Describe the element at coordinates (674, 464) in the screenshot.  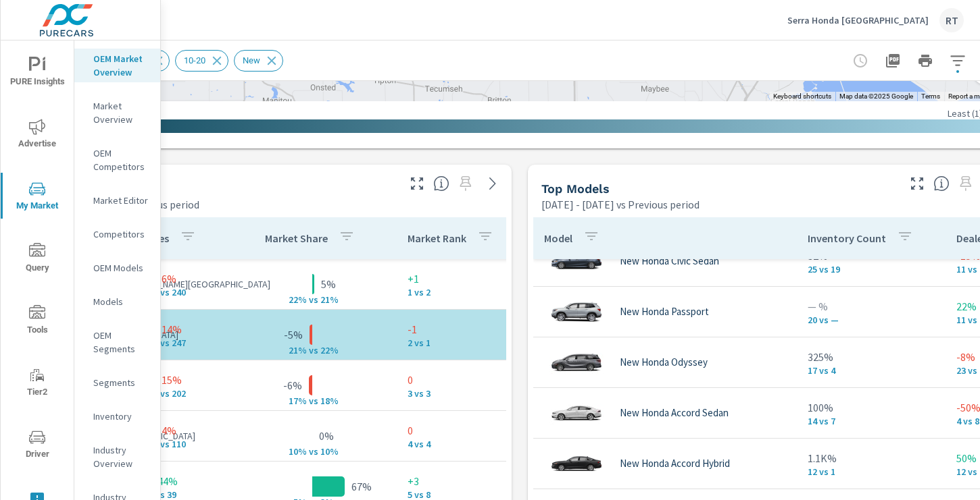
I see `p: New Honda Accord Hybrid` at that location.